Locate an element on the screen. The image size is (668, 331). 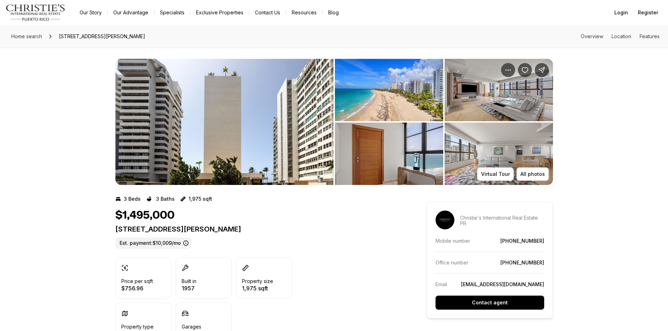
button: Save Property: 1501 ASHFORD AVENUE #9A is located at coordinates (525, 70).